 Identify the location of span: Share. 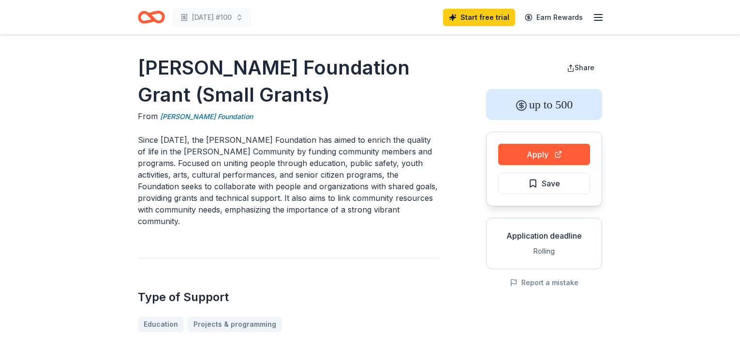
(584, 67).